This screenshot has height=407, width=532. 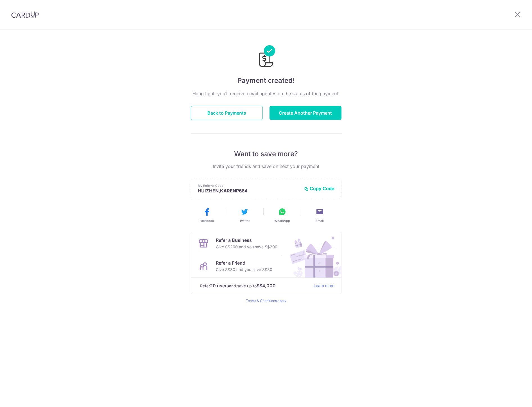 I want to click on a: Terms & Conditions apply, so click(x=266, y=300).